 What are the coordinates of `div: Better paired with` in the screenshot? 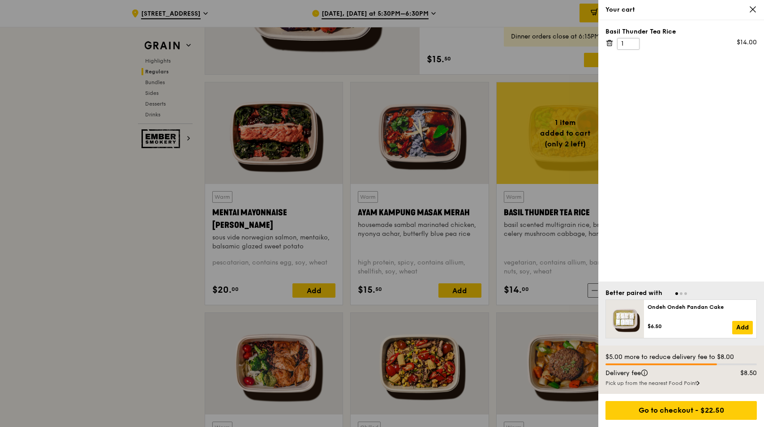 It's located at (634, 293).